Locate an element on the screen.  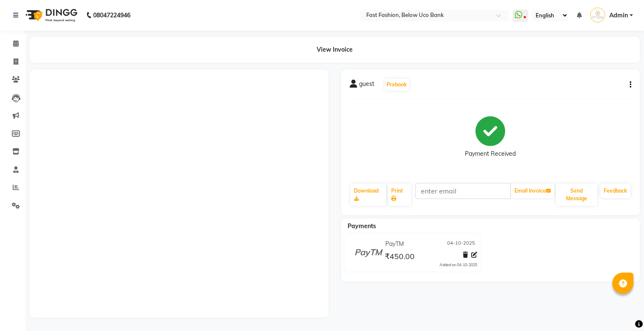
b: 08047224946 is located at coordinates (112, 15).